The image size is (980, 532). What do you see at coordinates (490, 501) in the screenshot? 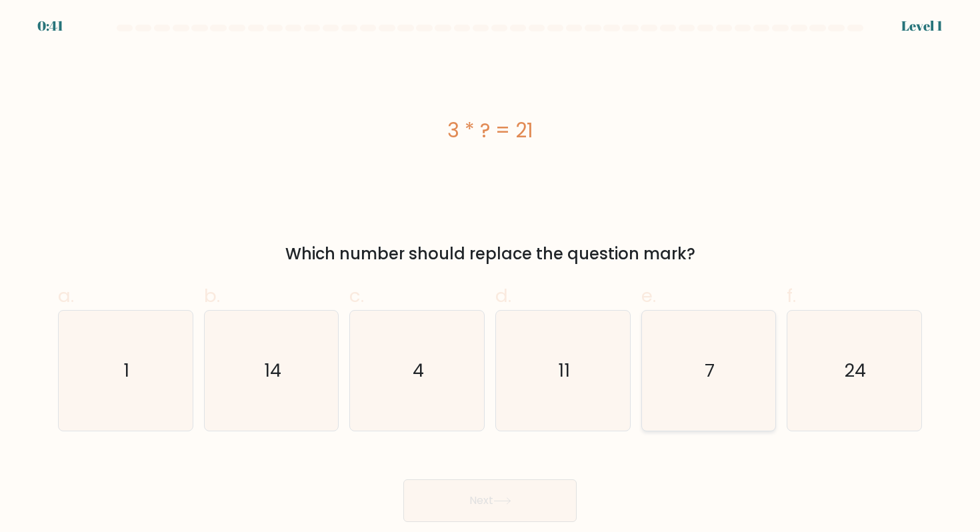
I see `button: Next` at bounding box center [490, 501].